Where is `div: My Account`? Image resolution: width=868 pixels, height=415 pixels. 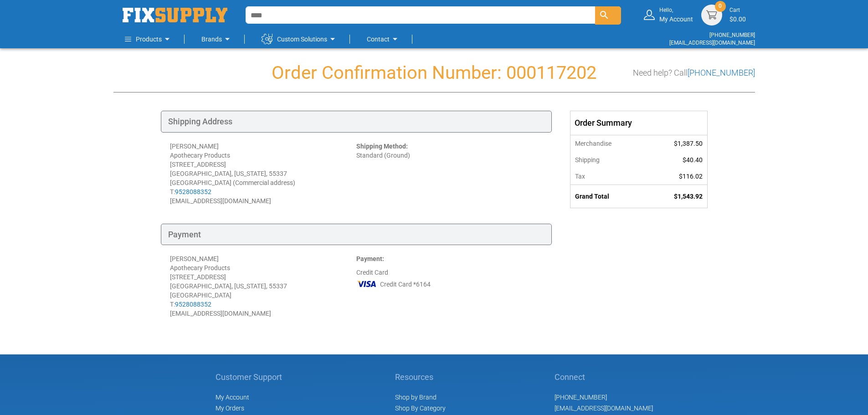
div: My Account is located at coordinates (676, 14).